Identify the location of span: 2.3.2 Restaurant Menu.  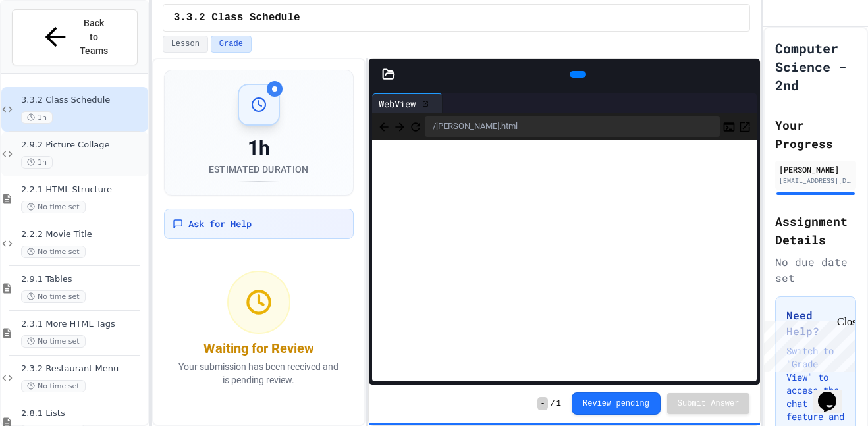
(83, 369).